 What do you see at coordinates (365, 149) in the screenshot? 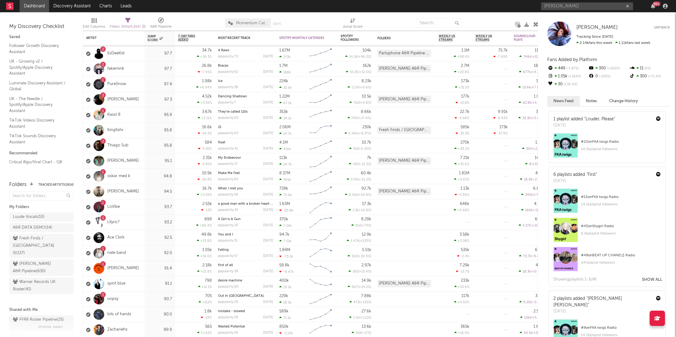
I see `span: -6.25 %` at bounding box center [365, 149].